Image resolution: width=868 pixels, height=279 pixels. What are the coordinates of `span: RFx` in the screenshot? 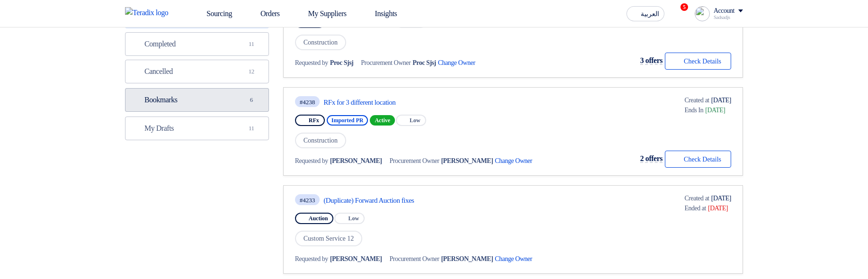 It's located at (314, 120).